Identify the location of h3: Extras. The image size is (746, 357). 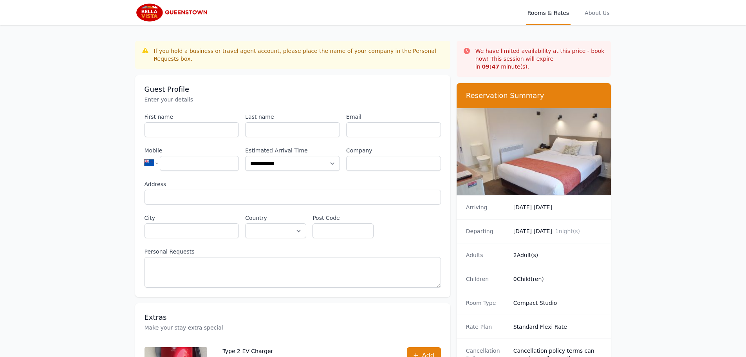
(293, 317).